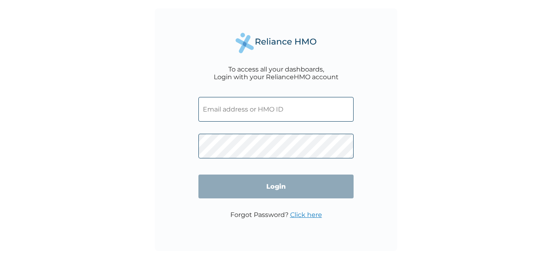 The height and width of the screenshot is (259, 552). I want to click on a: Click here, so click(306, 215).